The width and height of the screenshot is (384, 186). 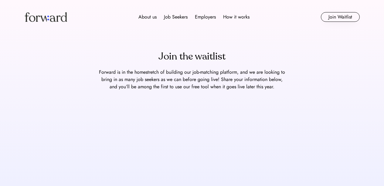 What do you see at coordinates (236, 17) in the screenshot?
I see `div: How it works` at bounding box center [236, 17].